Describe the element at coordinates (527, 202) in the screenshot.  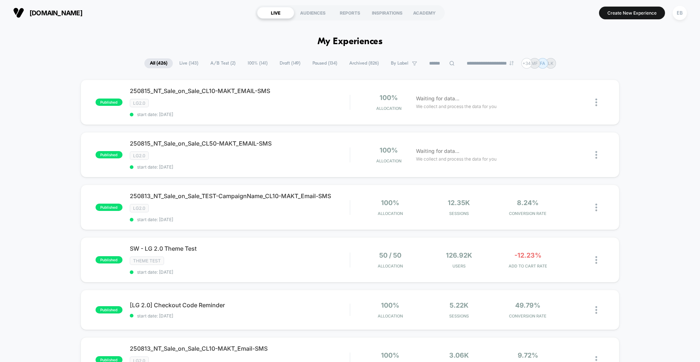
I see `span: 8.24%` at that location.